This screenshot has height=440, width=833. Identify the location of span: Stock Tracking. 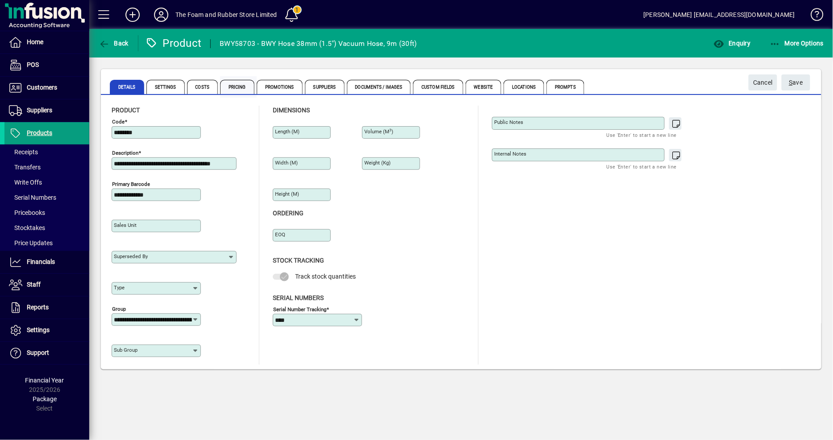
(298, 261).